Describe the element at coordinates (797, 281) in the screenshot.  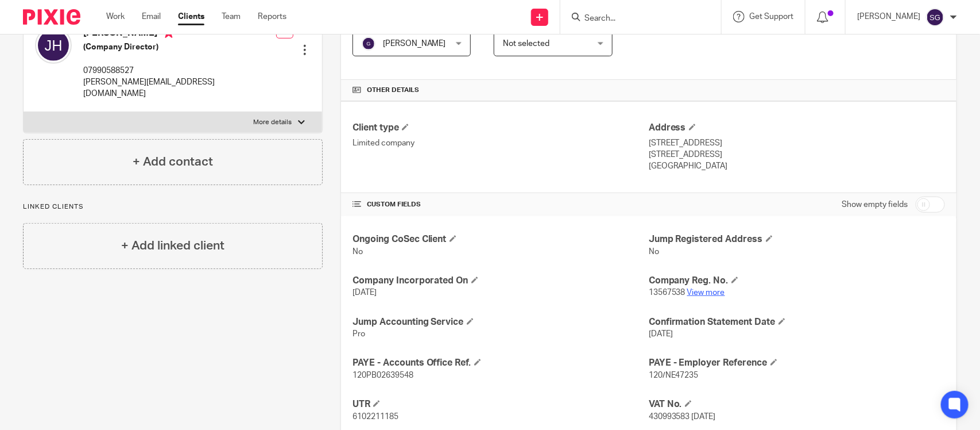
I see `h4: Company Reg. No.` at that location.